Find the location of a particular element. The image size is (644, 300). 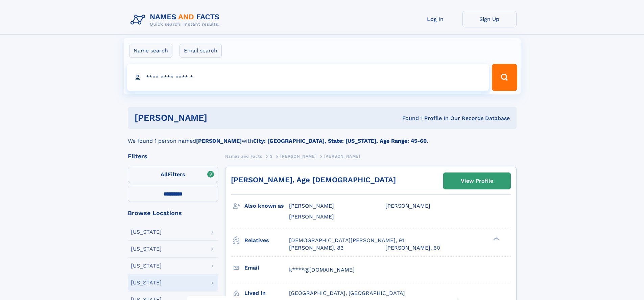

a: Sign Up is located at coordinates (489, 19).